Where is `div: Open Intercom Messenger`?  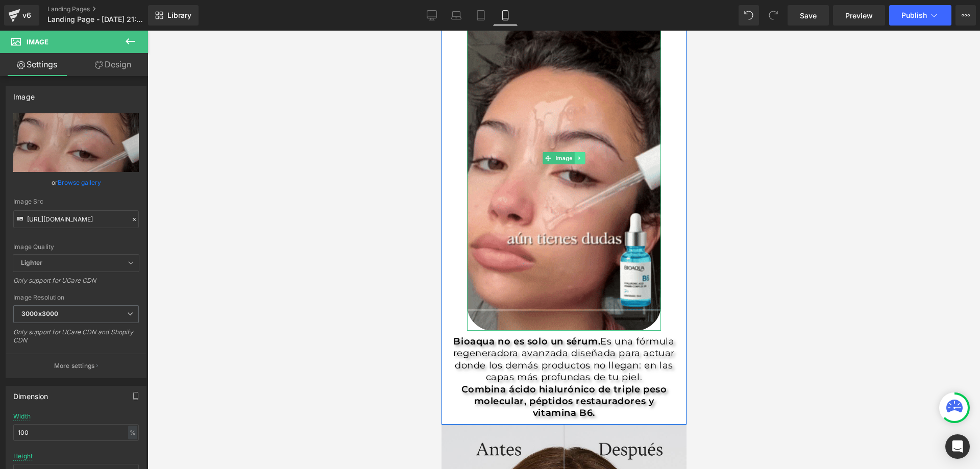
div: Open Intercom Messenger is located at coordinates (957, 447).